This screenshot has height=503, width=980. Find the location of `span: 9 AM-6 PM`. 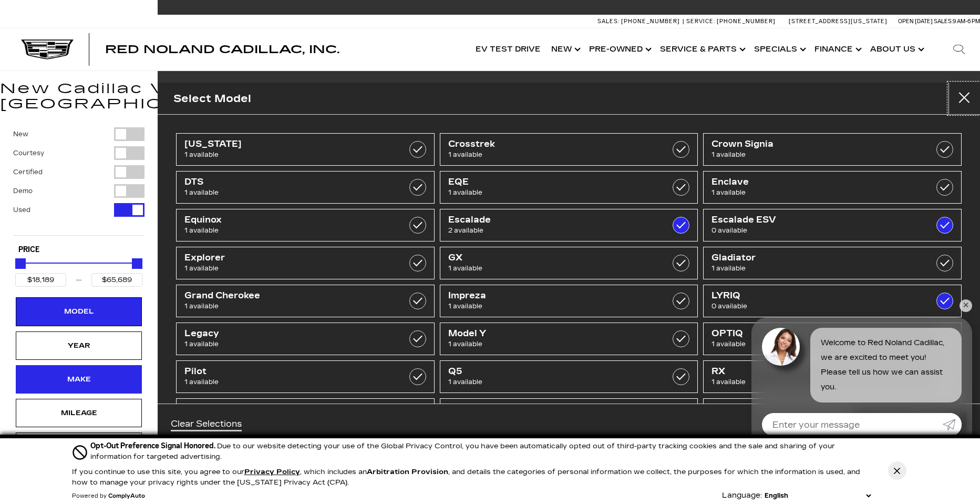

span: 9 AM-6 PM is located at coordinates (966, 21).